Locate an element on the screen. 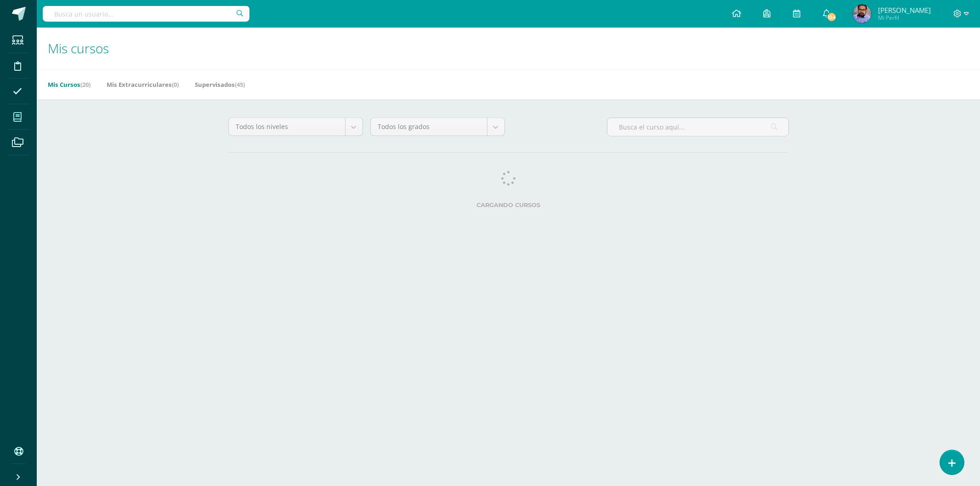 The width and height of the screenshot is (980, 486). span: Mis cursos is located at coordinates (78, 48).